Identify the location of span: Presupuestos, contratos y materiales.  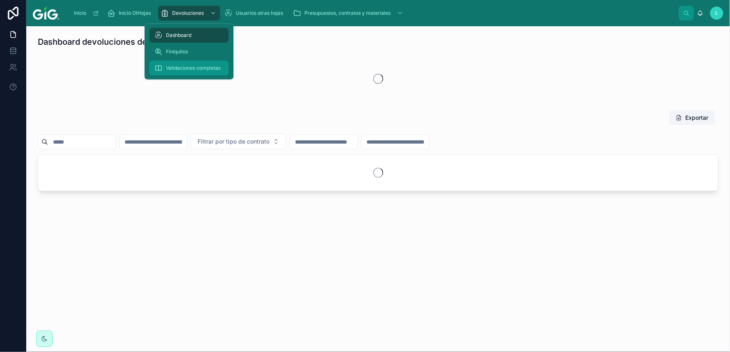
(347, 13).